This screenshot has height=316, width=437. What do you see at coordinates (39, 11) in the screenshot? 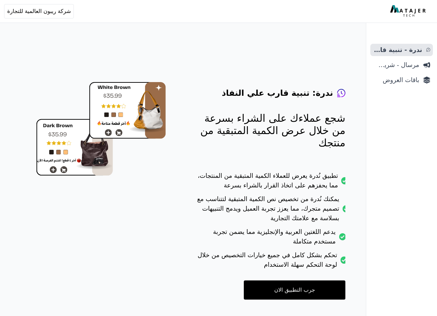
I see `span: شركة ريبون العالمية للتجارة` at bounding box center [39, 11].